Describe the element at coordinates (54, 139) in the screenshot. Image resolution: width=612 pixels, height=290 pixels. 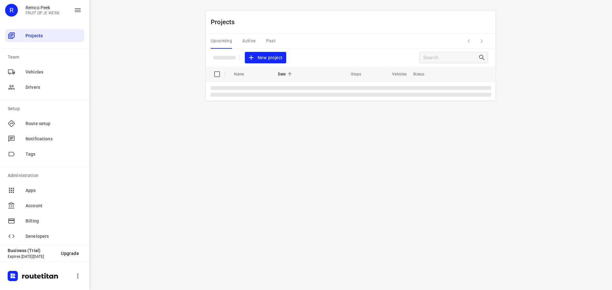
I see `span: Notifications` at that location.